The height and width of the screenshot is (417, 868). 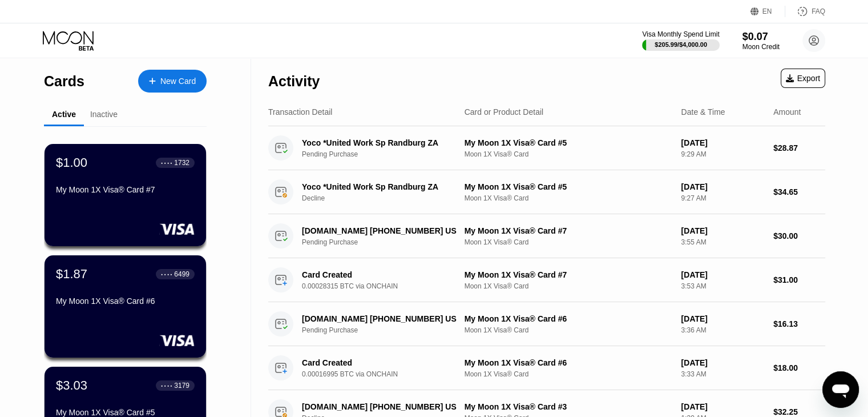 I want to click on div: $28.87, so click(x=799, y=148).